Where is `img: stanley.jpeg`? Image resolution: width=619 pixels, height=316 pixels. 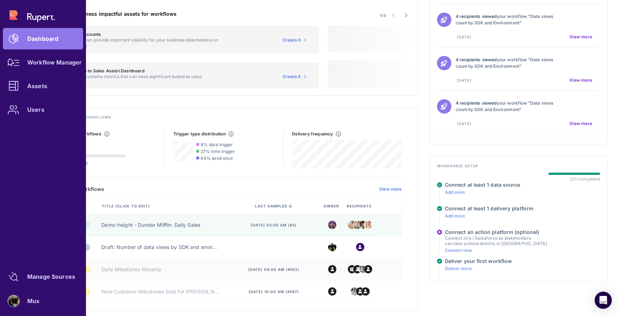 img: stanley.jpeg is located at coordinates (352, 225).